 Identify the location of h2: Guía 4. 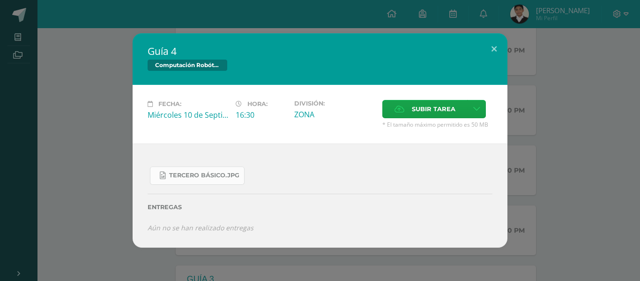
(320, 51).